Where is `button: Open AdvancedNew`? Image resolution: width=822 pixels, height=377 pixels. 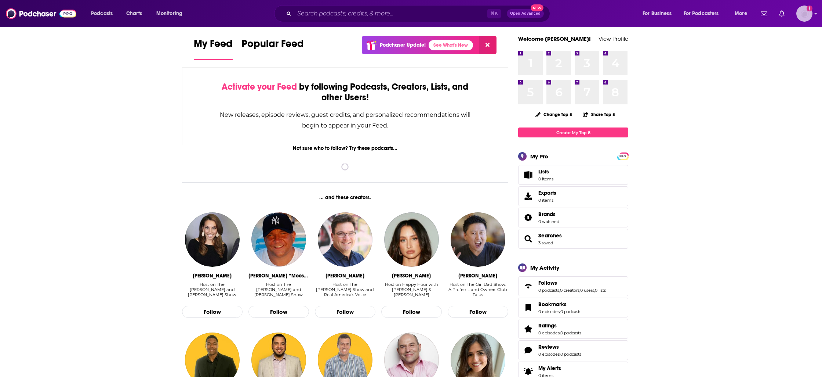 button: Open AdvancedNew is located at coordinates (525, 14).